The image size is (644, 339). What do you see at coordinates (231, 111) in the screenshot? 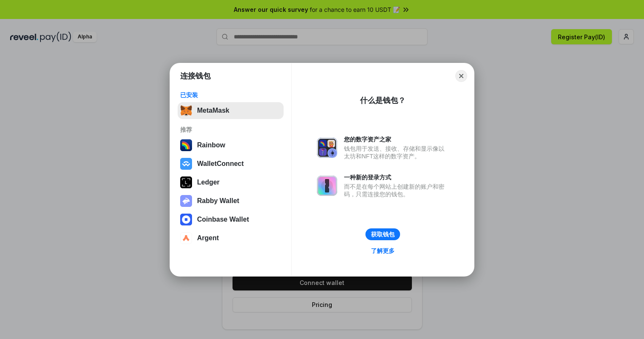
I see `button: MetaMask` at bounding box center [231, 111].